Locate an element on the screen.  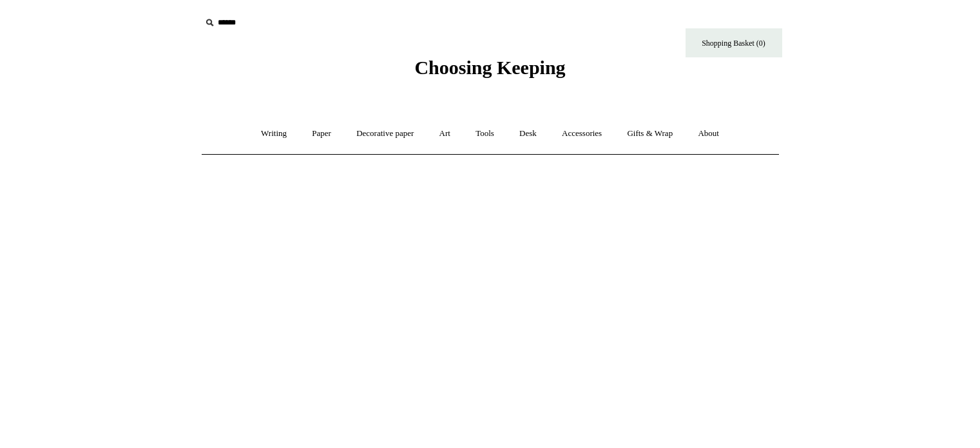
span: Choosing Keeping is located at coordinates (490, 67).